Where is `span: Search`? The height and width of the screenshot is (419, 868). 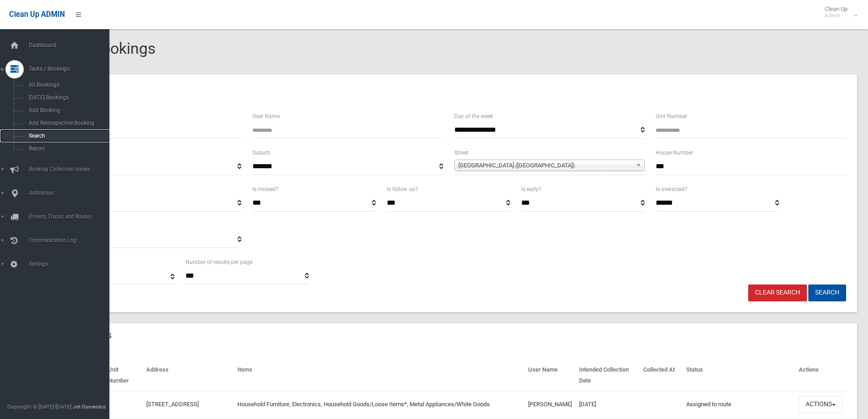
span: Search is located at coordinates (67, 136).